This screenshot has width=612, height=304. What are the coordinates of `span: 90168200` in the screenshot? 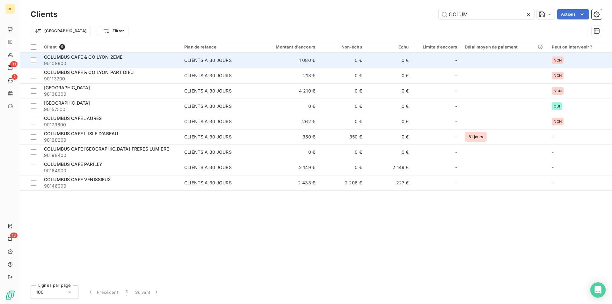 It's located at (110, 140).